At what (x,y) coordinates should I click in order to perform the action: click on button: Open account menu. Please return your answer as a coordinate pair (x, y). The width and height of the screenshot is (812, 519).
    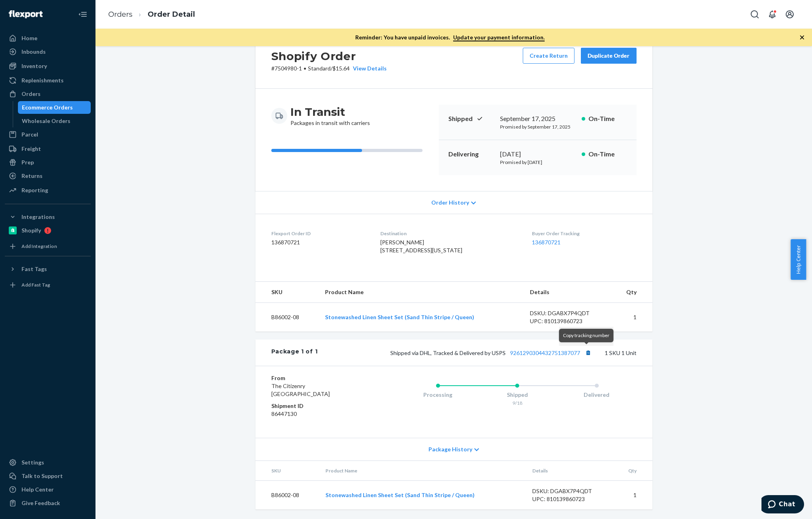
    Looking at the image, I should click on (790, 14).